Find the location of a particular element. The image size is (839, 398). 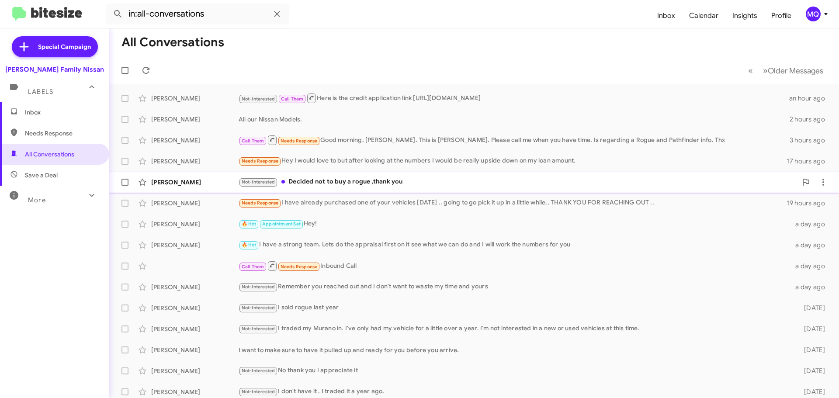

span: Appointment Set is located at coordinates (281, 224).